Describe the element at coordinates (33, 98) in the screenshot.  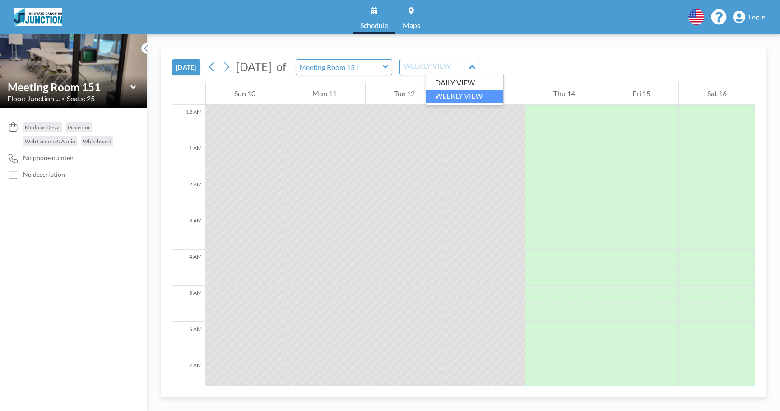
I see `span: Floor: Junction ...` at that location.